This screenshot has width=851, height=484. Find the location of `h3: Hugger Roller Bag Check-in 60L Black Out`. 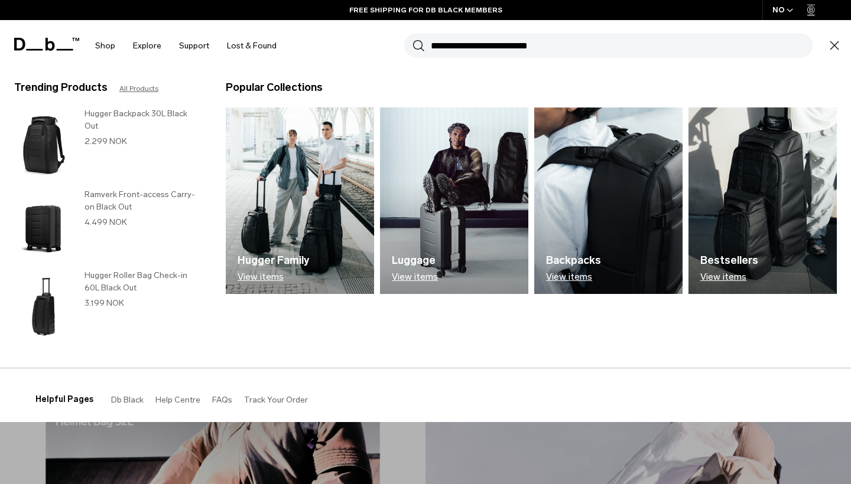

h3: Hugger Roller Bag Check-in 60L Black Out is located at coordinates (143, 282).